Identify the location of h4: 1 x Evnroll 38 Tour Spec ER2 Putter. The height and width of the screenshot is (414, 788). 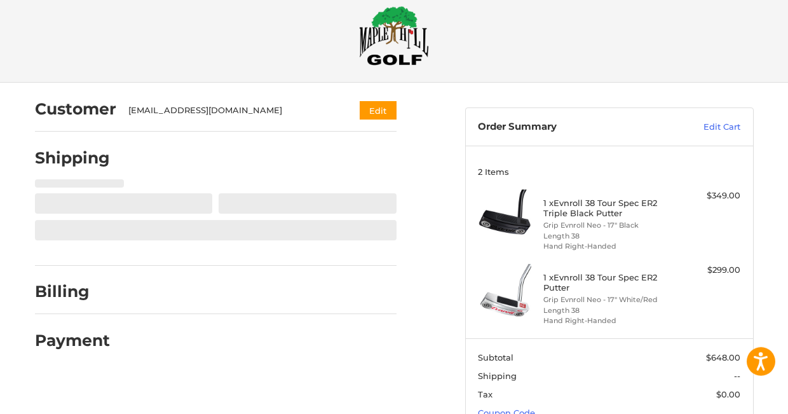
(607, 282).